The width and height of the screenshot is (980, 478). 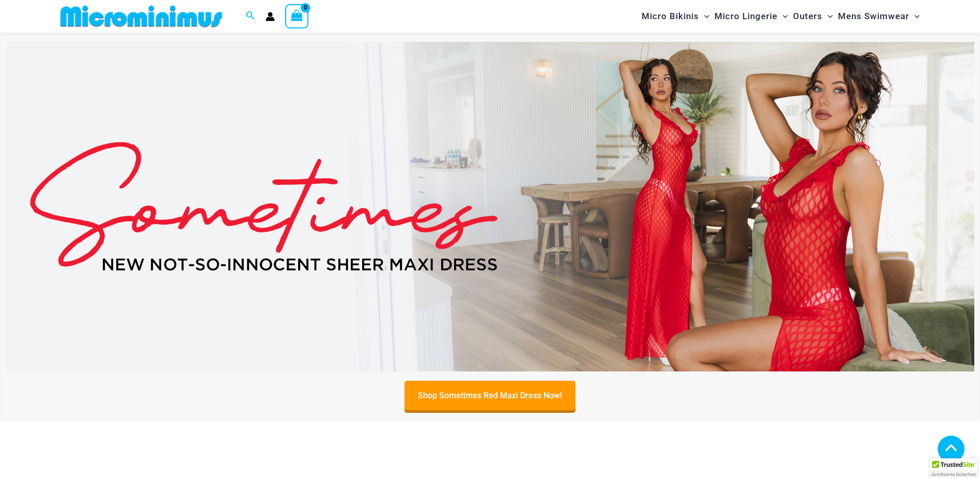 What do you see at coordinates (813, 16) in the screenshot?
I see `a: OutersMenu ToggleMenu Toggle` at bounding box center [813, 16].